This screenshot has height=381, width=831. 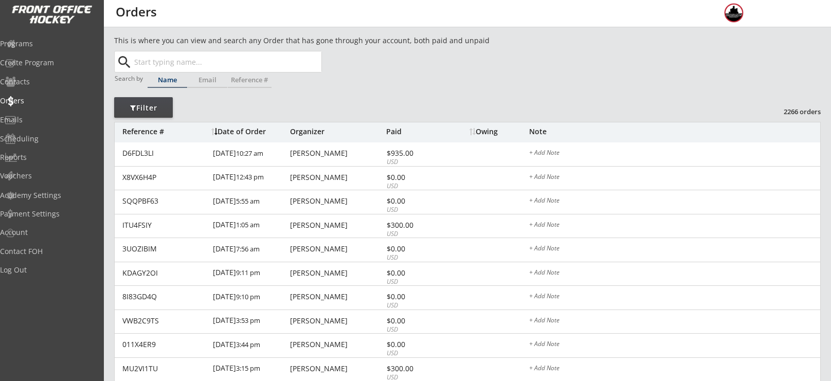 I want to click on div: Search by, so click(x=129, y=78).